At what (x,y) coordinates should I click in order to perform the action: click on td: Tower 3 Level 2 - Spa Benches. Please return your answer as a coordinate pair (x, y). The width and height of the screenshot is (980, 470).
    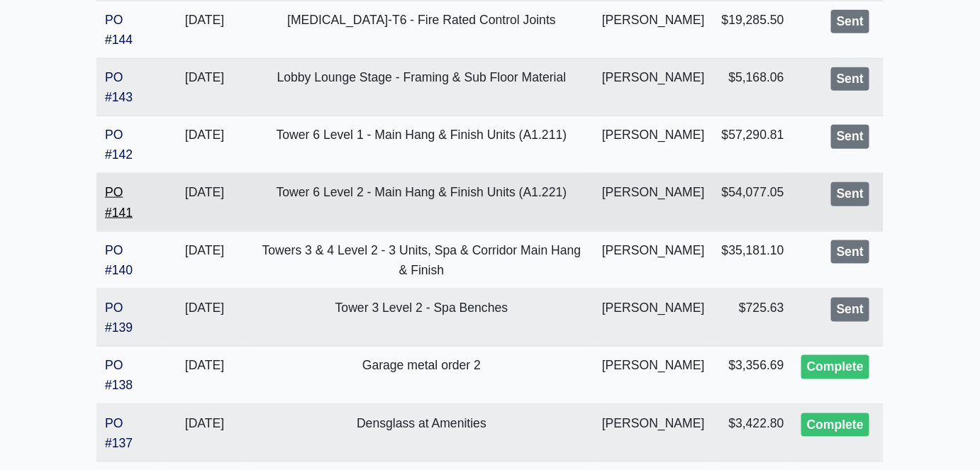
    Looking at the image, I should click on (421, 318).